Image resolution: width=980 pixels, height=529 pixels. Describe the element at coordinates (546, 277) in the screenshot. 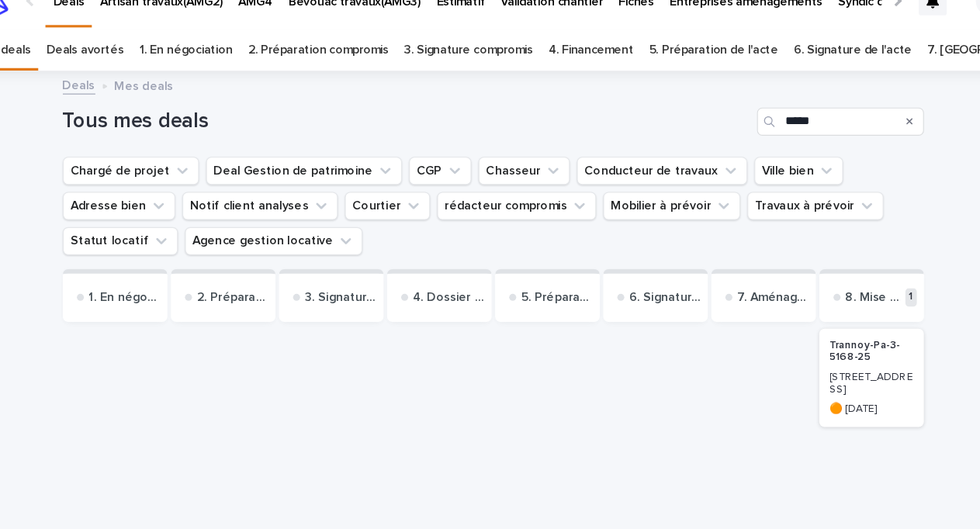

I see `p: 5. Préparation de l'acte notarié` at that location.